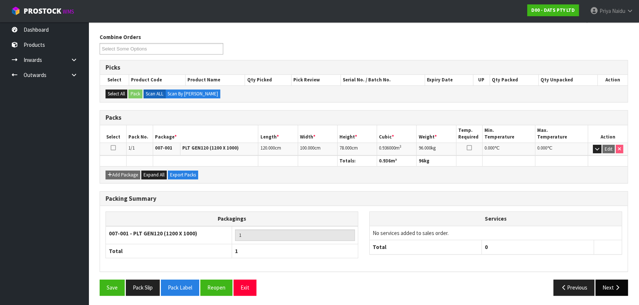 This screenshot has height=305, width=639. What do you see at coordinates (396, 134) in the screenshot?
I see `th: Cubic` at bounding box center [396, 134].